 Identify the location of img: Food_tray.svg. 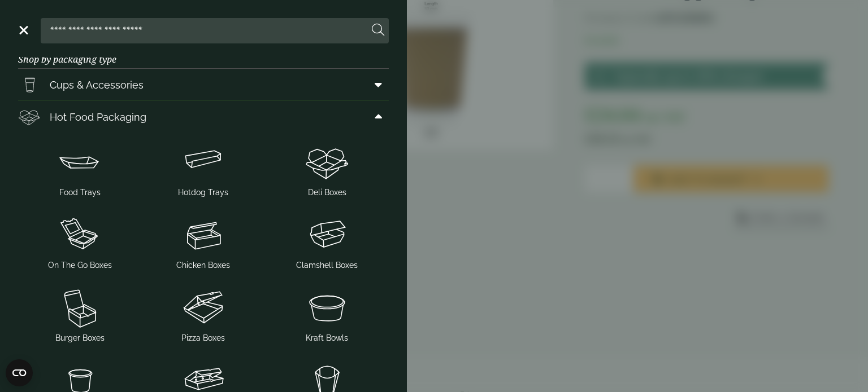
(79, 162).